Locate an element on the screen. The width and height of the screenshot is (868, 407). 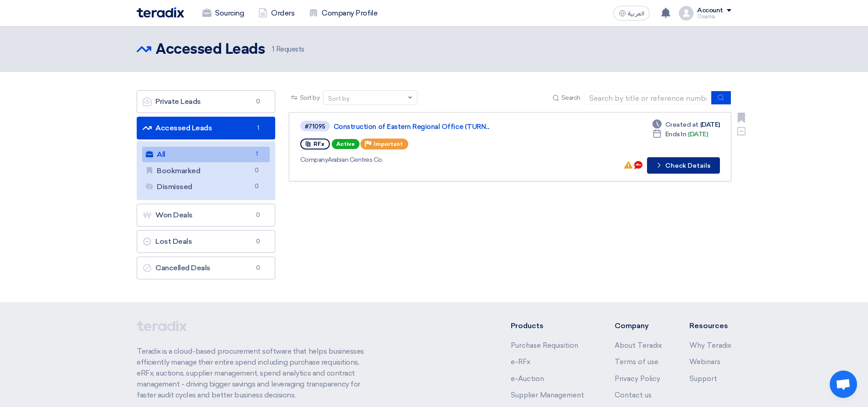
a: Contact us is located at coordinates (633, 395).